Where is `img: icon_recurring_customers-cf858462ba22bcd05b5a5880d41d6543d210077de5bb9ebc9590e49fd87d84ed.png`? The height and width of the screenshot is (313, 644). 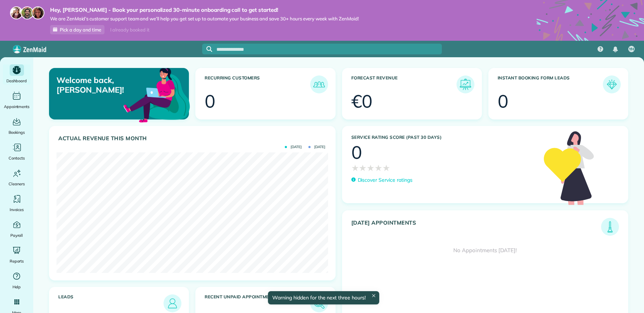
img: icon_recurring_customers-cf858462ba22bcd05b5a5880d41d6543d210077de5bb9ebc9590e49fd87d84ed.png is located at coordinates (319, 84).